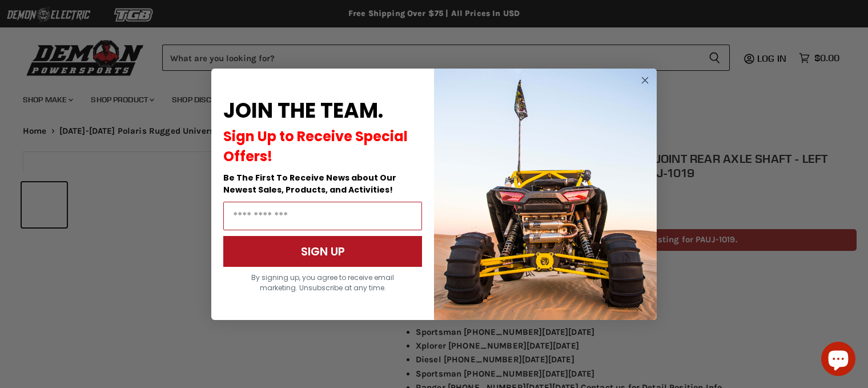  I want to click on inbox-online-store-chat: Shopify online store chat, so click(838, 360).